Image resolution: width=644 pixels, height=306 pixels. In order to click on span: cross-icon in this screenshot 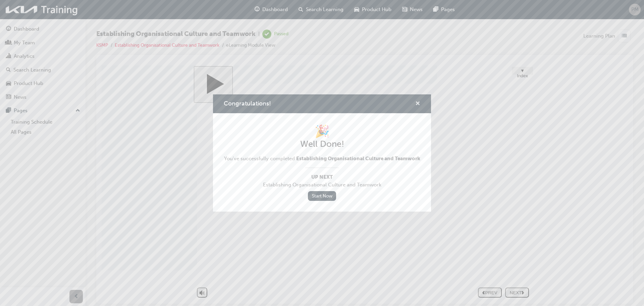, I will do `click(418, 104)`.